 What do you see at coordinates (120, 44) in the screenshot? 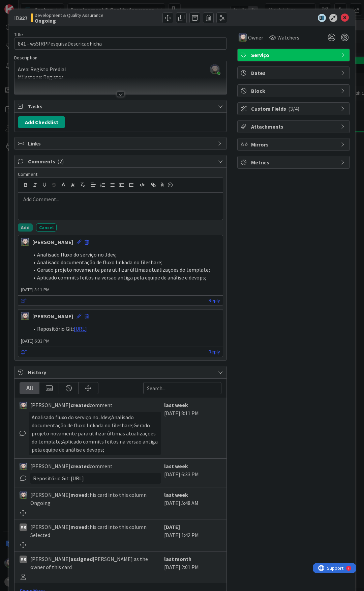
I see `input: type card name here...` at bounding box center [120, 44].